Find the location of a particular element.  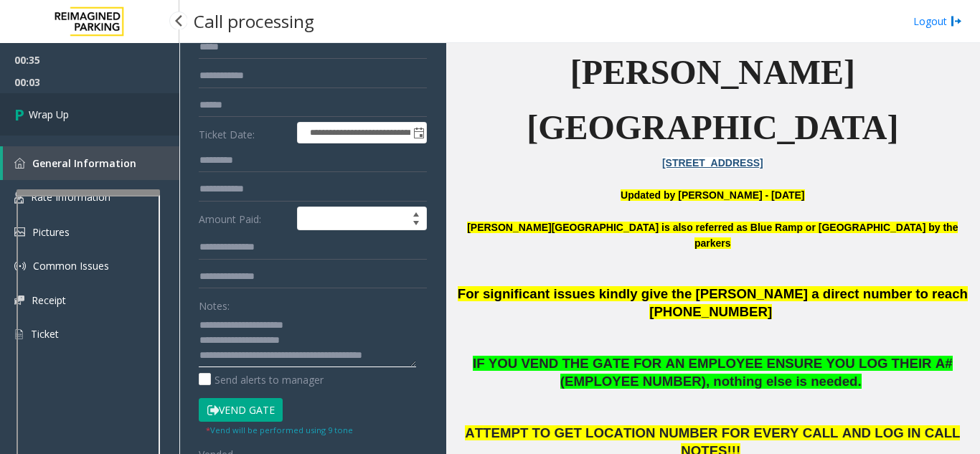

a: General Information is located at coordinates (91, 163).